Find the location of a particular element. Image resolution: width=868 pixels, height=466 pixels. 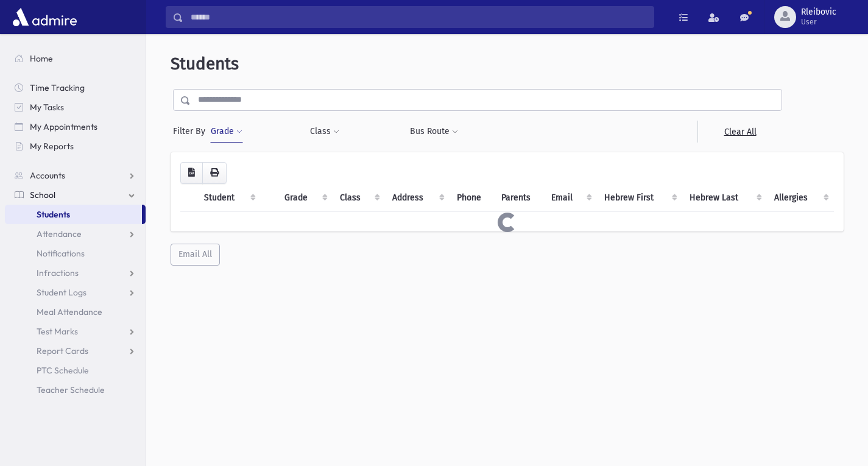

th: Hebrew First is located at coordinates (639, 198).